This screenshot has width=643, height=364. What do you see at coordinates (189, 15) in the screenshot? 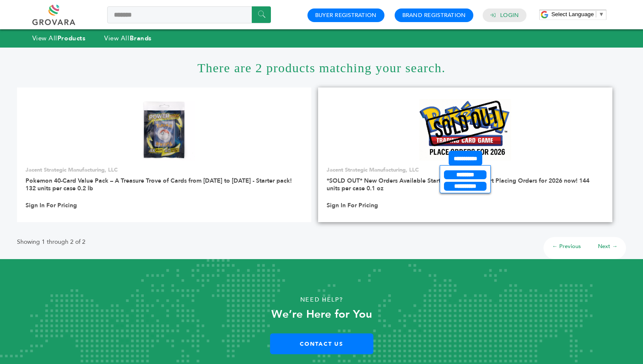
I see `input: Search a product or brand...` at bounding box center [189, 15].